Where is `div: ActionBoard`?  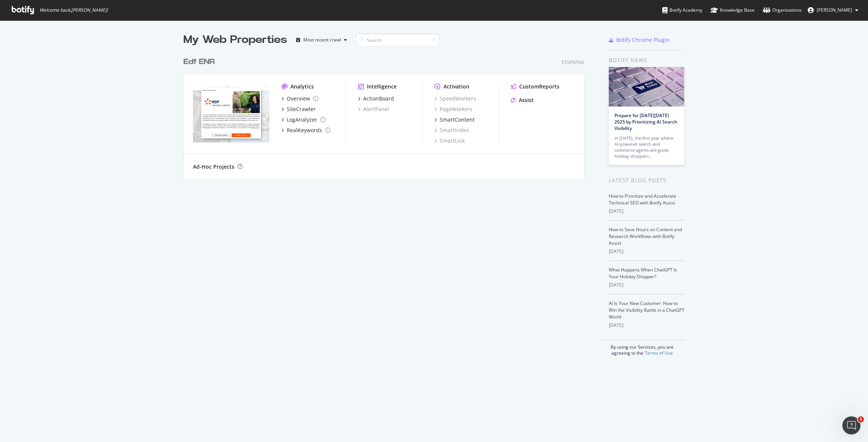
div: ActionBoard is located at coordinates (379, 98).